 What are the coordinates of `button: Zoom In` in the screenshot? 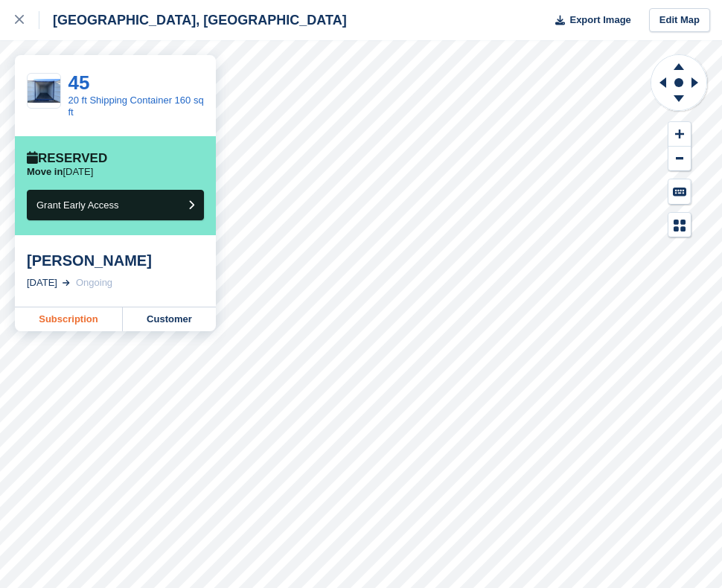 It's located at (680, 134).